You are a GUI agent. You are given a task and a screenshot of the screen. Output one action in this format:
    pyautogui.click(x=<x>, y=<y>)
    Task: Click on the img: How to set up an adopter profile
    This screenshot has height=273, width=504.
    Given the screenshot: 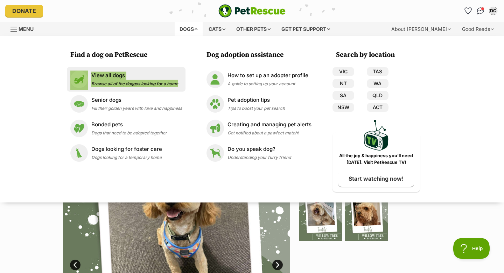 What is the action you would take?
    pyautogui.click(x=215, y=79)
    